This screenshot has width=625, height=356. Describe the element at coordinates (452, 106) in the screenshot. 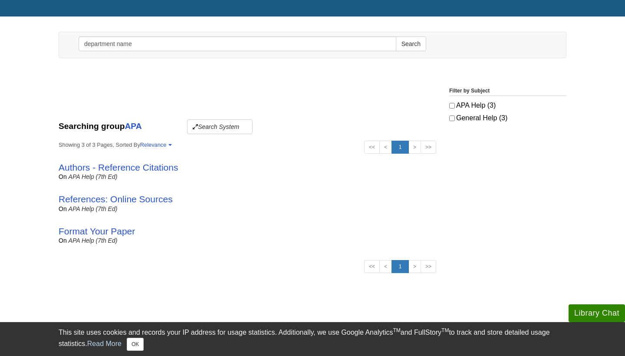

I see `input: APA Help (3)` at that location.